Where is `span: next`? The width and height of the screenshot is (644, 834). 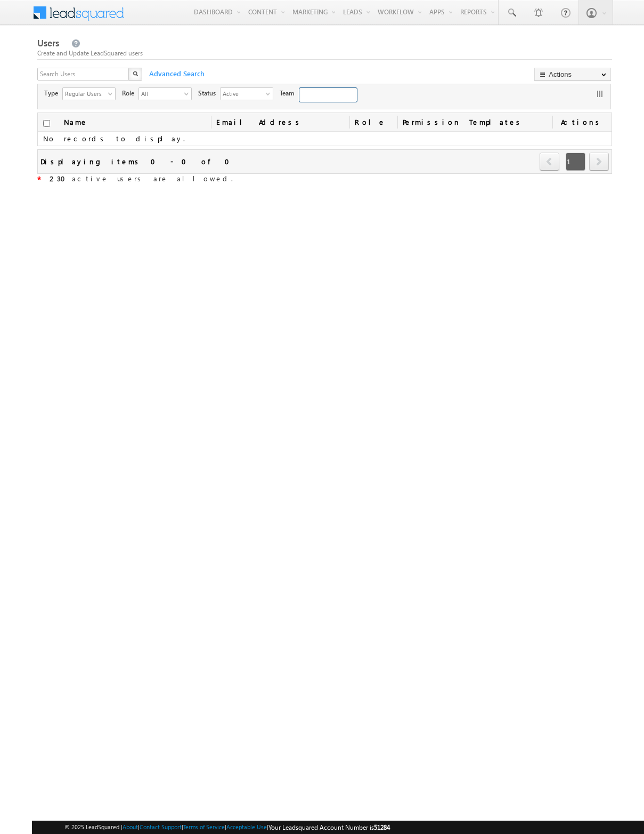
span: next is located at coordinates (599, 161).